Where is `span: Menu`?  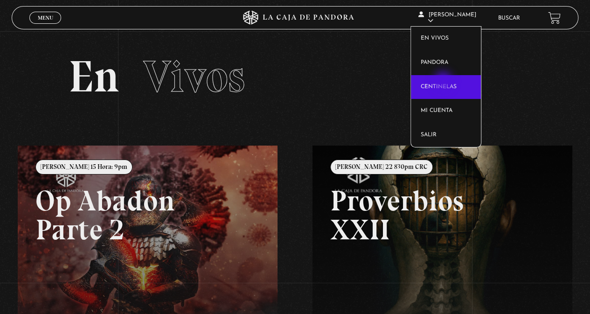
span: Menu is located at coordinates (45, 18).